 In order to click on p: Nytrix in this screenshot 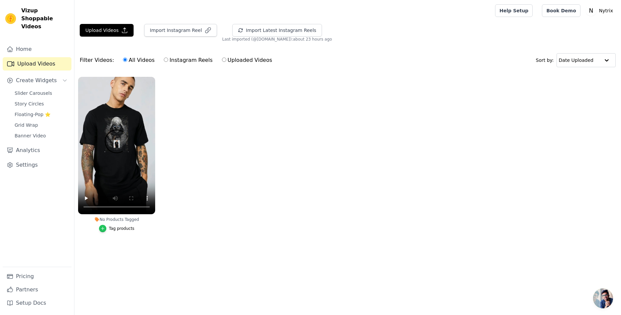, I will do `click(606, 11)`.